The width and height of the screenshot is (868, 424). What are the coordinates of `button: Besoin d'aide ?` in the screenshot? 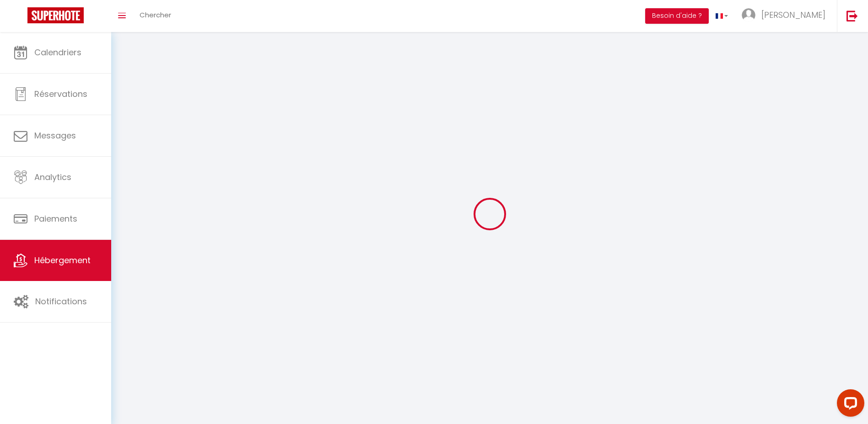 It's located at (677, 16).